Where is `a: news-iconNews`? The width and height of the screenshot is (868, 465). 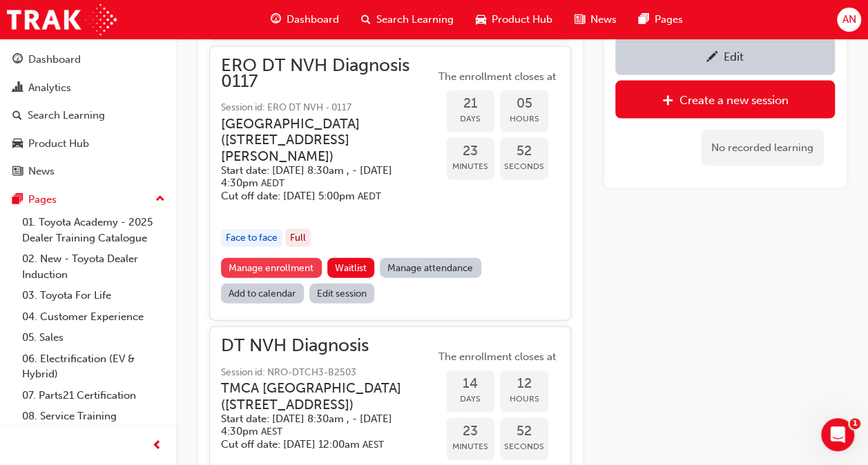
a: news-iconNews is located at coordinates (595, 20).